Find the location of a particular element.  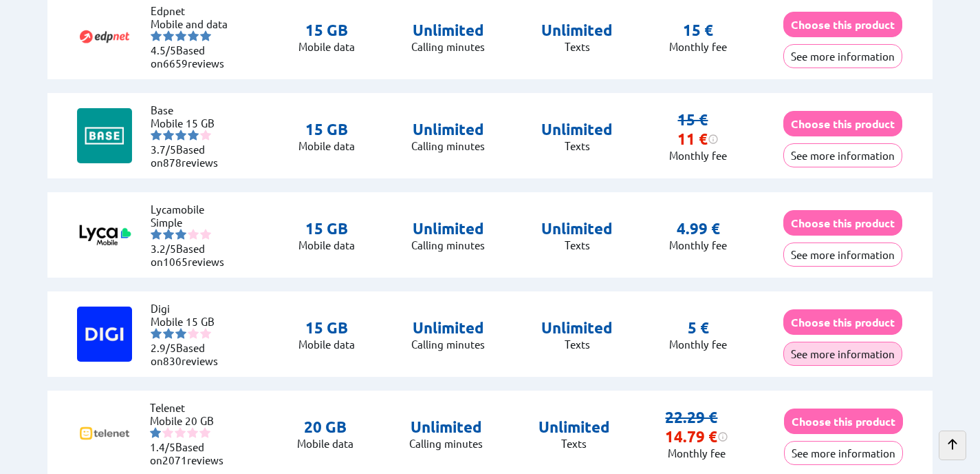

div: 14.79 € is located at coordinates (697, 437).